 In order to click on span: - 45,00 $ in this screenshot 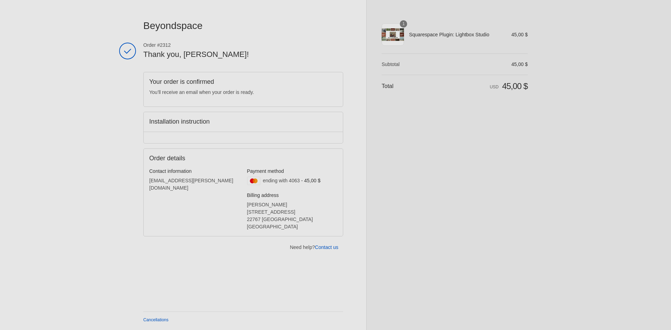, I will do `click(310, 181)`.